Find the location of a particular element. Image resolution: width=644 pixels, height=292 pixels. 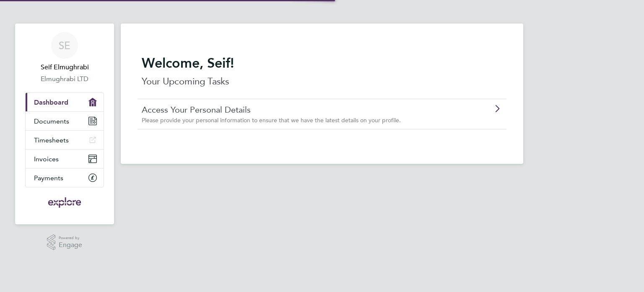

nav: Main navigation is located at coordinates (64, 124).